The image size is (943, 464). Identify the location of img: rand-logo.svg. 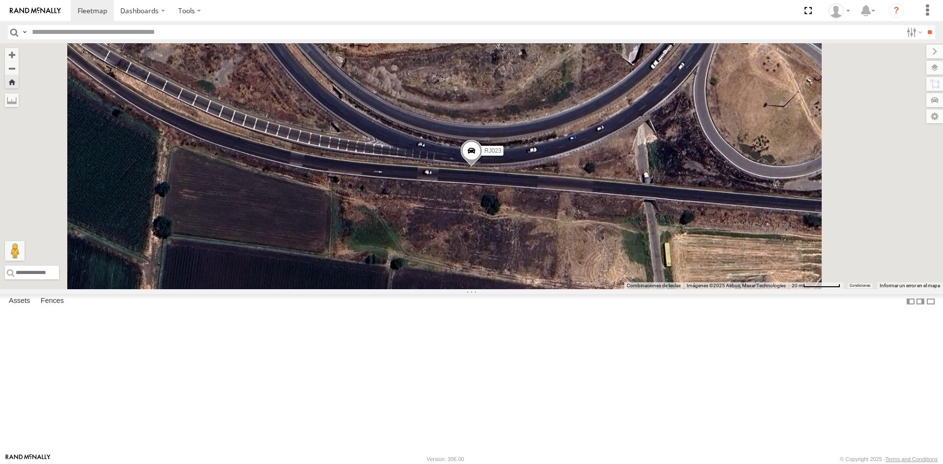
(35, 11).